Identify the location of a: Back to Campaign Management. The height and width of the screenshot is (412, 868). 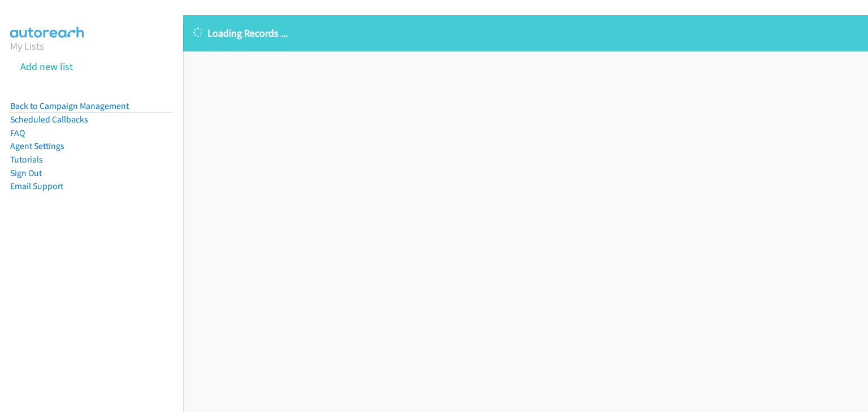
(70, 105).